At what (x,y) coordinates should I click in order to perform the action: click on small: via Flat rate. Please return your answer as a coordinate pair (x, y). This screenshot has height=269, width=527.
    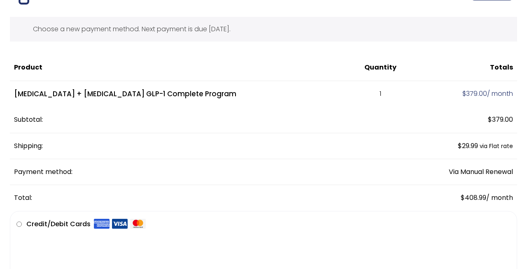
    Looking at the image, I should click on (496, 146).